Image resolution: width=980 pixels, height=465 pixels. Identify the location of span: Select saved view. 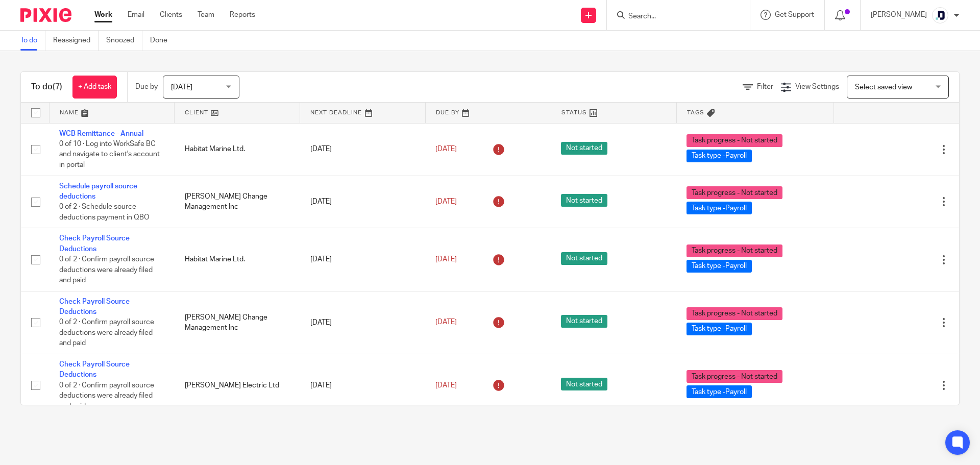
(884, 87).